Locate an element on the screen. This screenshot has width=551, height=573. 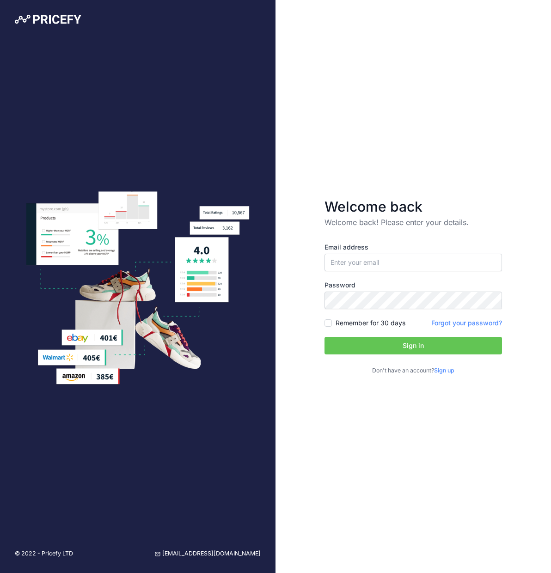
label: Remember for 30 days is located at coordinates (370, 323).